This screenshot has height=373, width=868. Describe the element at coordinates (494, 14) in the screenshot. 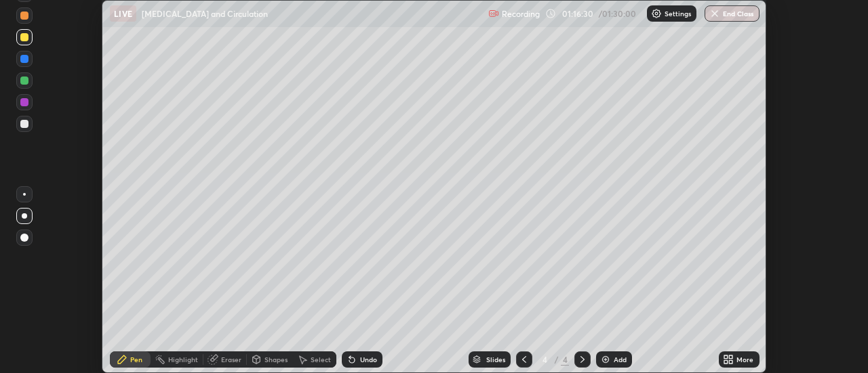

I see `img: recording.375f2c34.svg` at that location.